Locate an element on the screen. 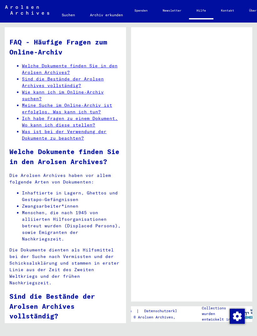  img: Zustimmung ändern is located at coordinates (237, 316).